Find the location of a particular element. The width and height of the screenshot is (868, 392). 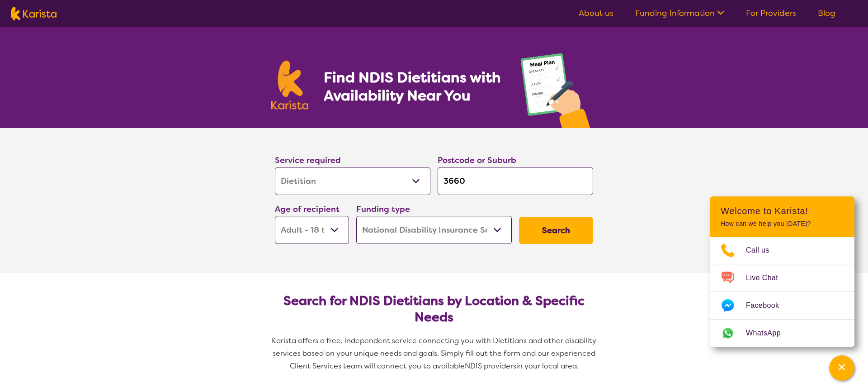

span: WhatsApp is located at coordinates (768, 333).